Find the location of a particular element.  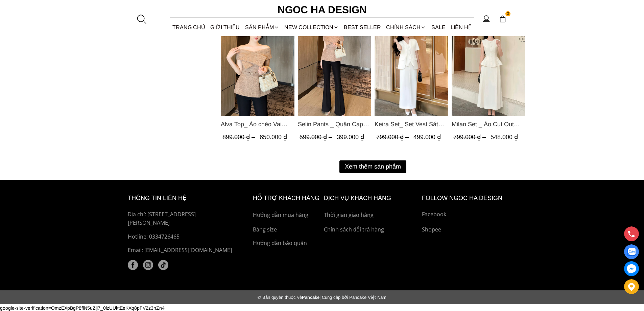

a: messenger is located at coordinates (631, 268).